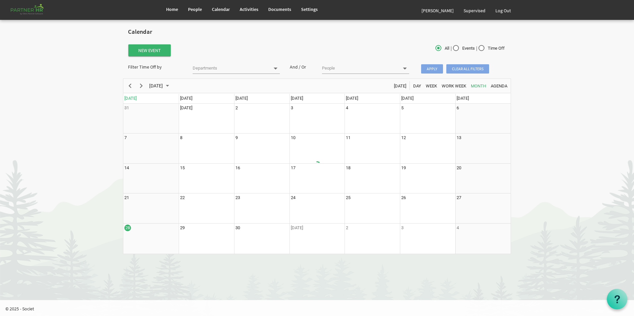 The image size is (634, 316). I want to click on a: Log Out, so click(503, 11).